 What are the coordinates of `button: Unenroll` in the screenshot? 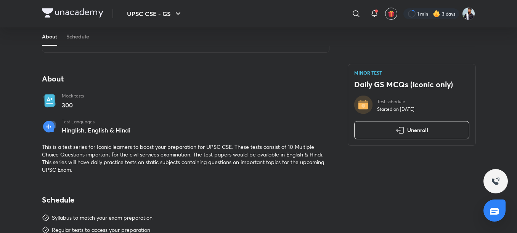 It's located at (412, 130).